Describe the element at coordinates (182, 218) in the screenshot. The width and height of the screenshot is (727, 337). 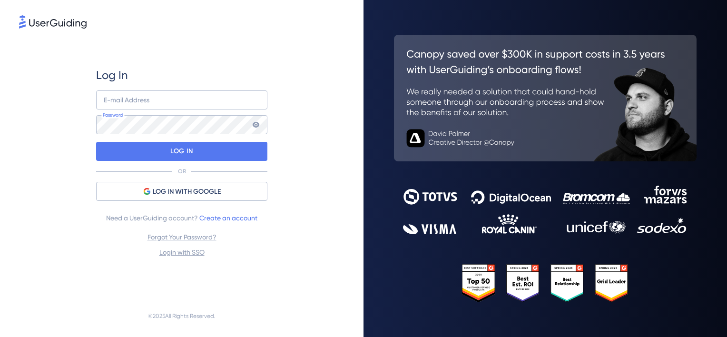
I see `span: Need a UserGuiding account?` at that location.